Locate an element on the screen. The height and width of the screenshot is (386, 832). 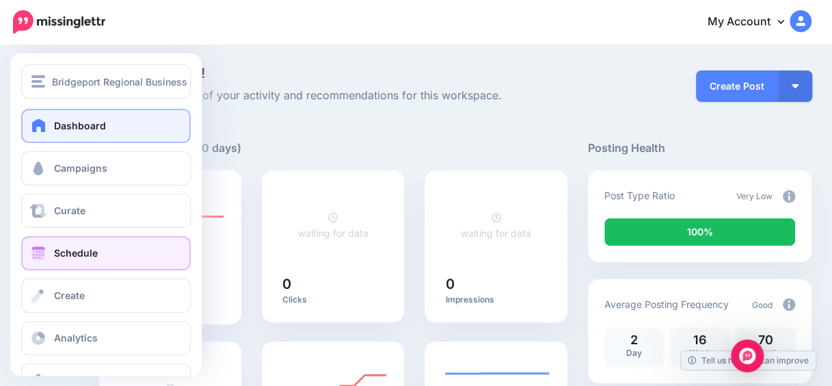
a: Campaigns is located at coordinates (106, 168).